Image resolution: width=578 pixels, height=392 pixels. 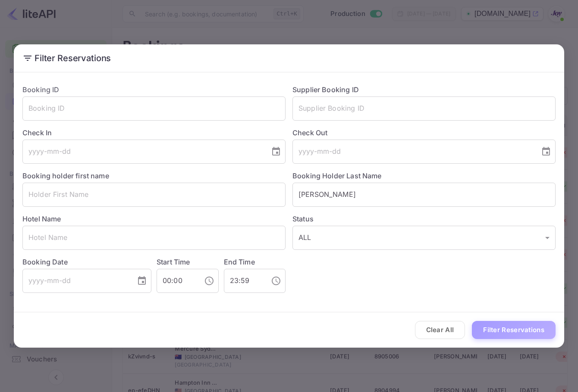 What do you see at coordinates (154, 109) in the screenshot?
I see `input: Booking ID` at bounding box center [154, 109].